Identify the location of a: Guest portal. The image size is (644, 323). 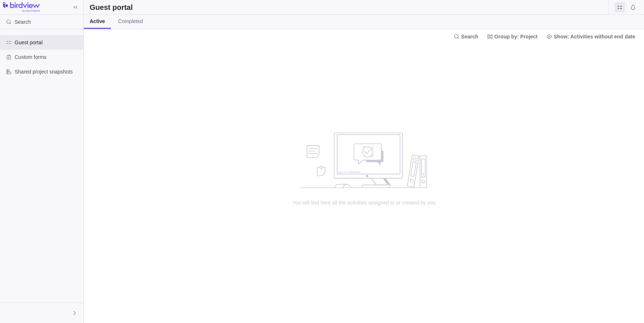
(620, 9).